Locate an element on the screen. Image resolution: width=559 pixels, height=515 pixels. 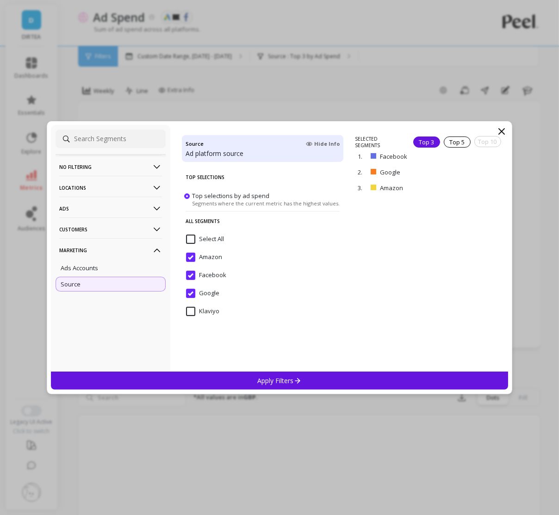
p: 3. is located at coordinates (362, 188).